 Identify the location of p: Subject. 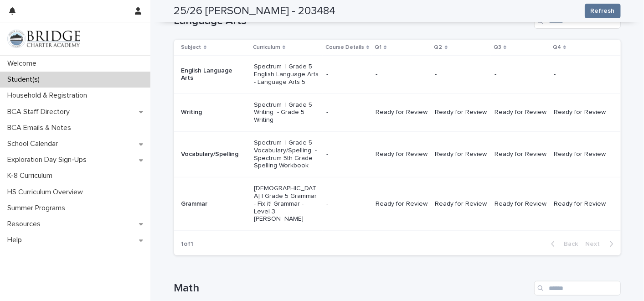
(192, 48).